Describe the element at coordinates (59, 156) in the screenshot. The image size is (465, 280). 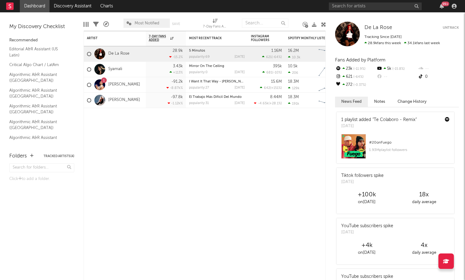
I see `button: Tracked Artists(4)` at that location.